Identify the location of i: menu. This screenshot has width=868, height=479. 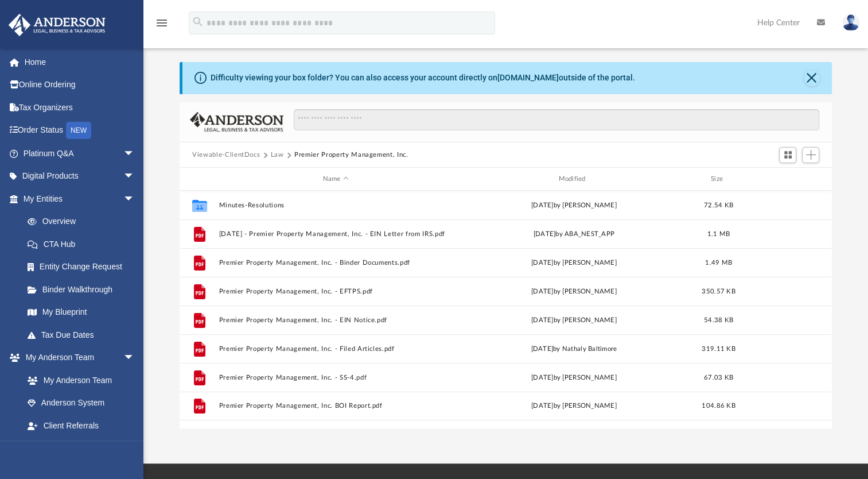
(162, 23).